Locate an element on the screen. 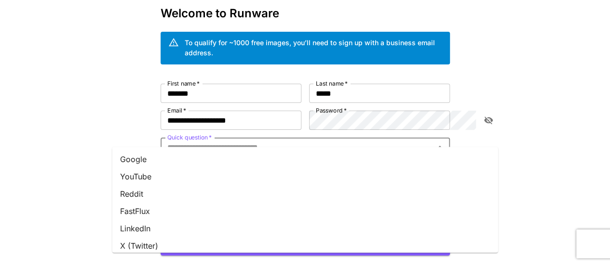 The image size is (610, 265). li: FastFlux is located at coordinates (305, 212).